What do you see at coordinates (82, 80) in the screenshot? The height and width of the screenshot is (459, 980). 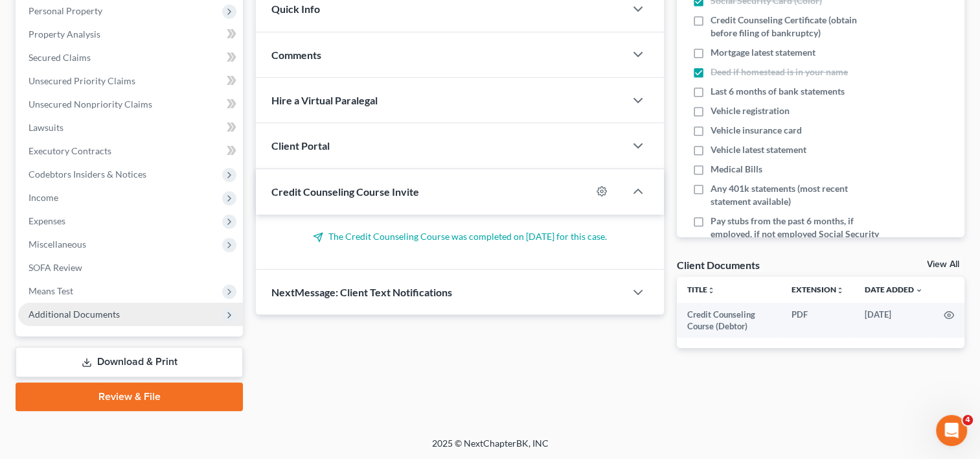 I see `span: Unsecured Priority Claims` at bounding box center [82, 80].